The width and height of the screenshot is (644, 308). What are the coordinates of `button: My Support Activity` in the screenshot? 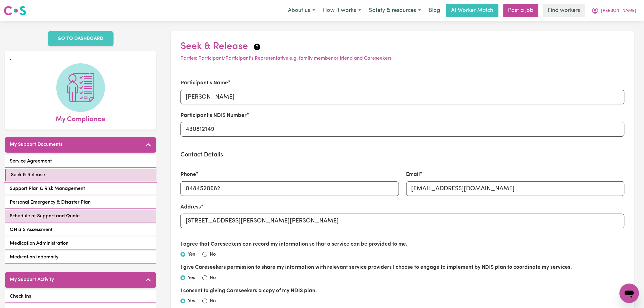 It's located at (80, 280).